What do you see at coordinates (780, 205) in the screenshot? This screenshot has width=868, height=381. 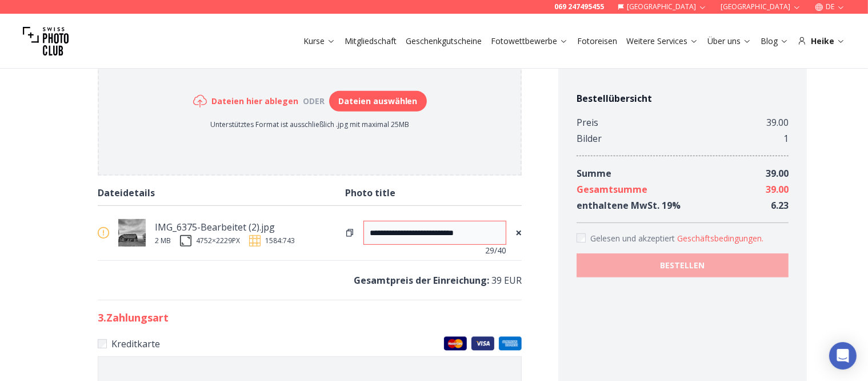 I see `span: 6.23` at bounding box center [780, 205].